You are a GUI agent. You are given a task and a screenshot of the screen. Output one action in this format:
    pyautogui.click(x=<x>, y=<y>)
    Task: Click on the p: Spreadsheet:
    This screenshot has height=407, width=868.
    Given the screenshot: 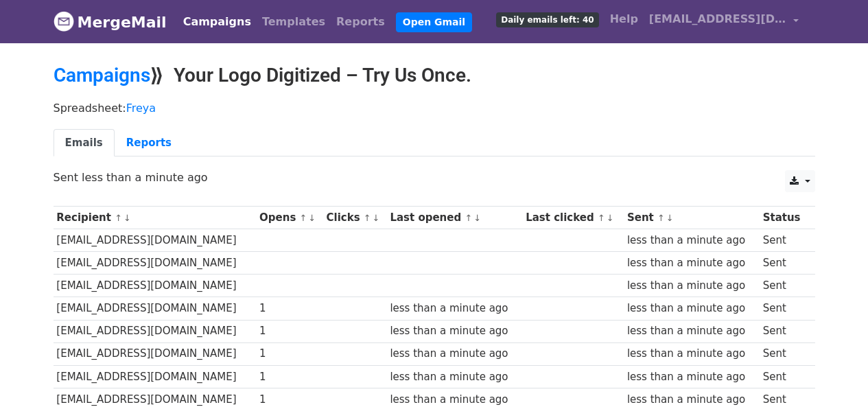 What is the action you would take?
    pyautogui.click(x=434, y=108)
    